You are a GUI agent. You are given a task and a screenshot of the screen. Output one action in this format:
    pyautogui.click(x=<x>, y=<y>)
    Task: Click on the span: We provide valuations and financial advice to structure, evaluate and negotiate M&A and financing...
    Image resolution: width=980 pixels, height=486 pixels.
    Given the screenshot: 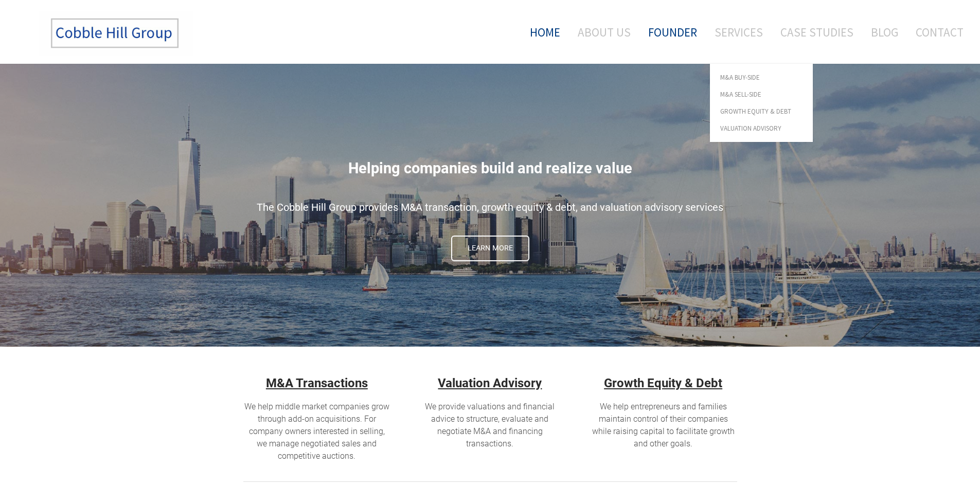 What is the action you would take?
    pyautogui.click(x=489, y=424)
    